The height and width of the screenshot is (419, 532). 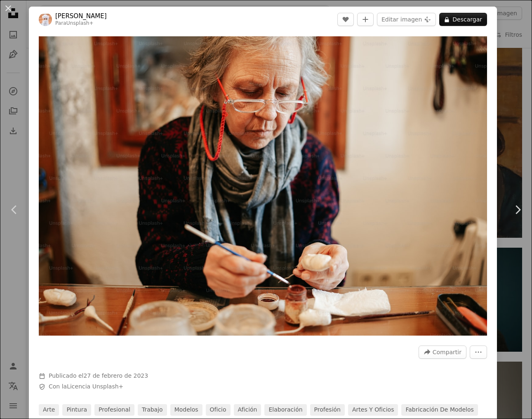 What do you see at coordinates (248, 410) in the screenshot?
I see `a: afición` at bounding box center [248, 410].